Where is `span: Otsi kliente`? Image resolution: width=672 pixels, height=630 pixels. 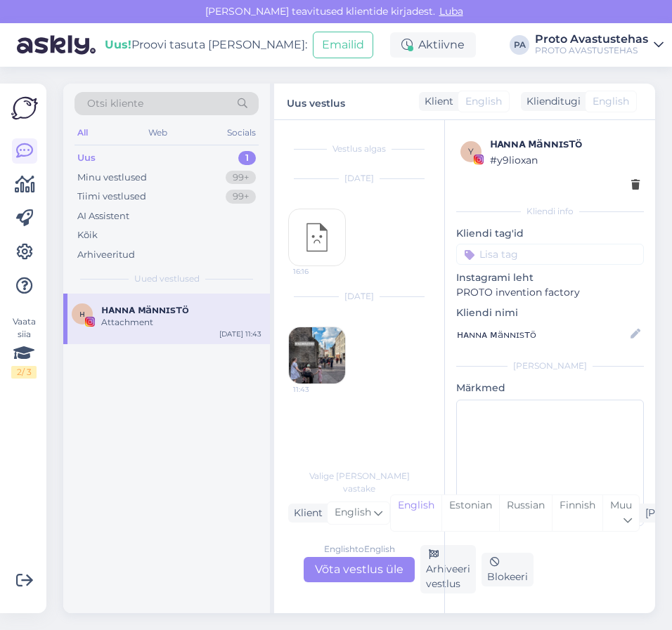
span: Otsi kliente is located at coordinates (115, 104).